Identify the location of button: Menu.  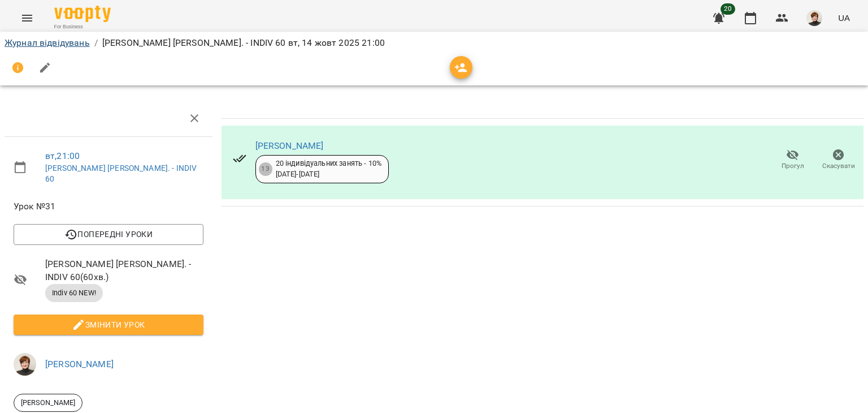
(27, 18).